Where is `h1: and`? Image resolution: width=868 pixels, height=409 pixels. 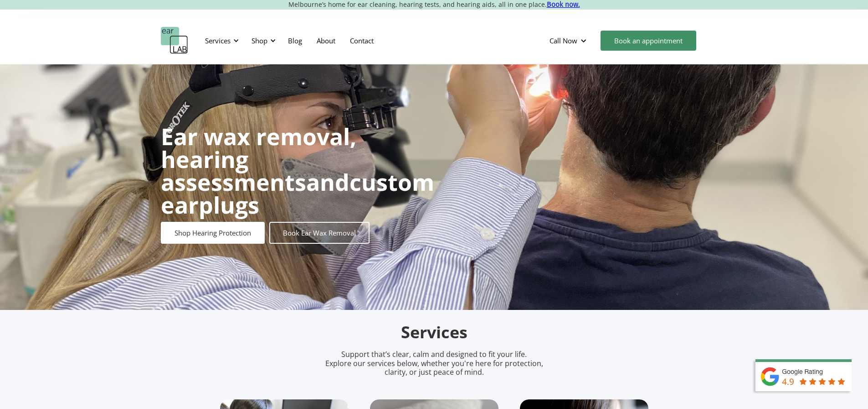
h1: and is located at coordinates (298, 171).